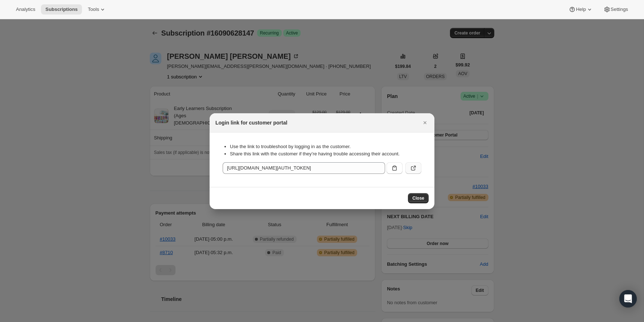 This screenshot has width=644, height=322. I want to click on h2: Login link for customer portal, so click(251, 123).